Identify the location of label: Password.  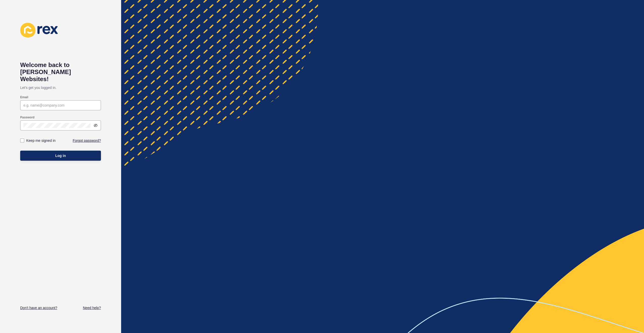
(27, 118).